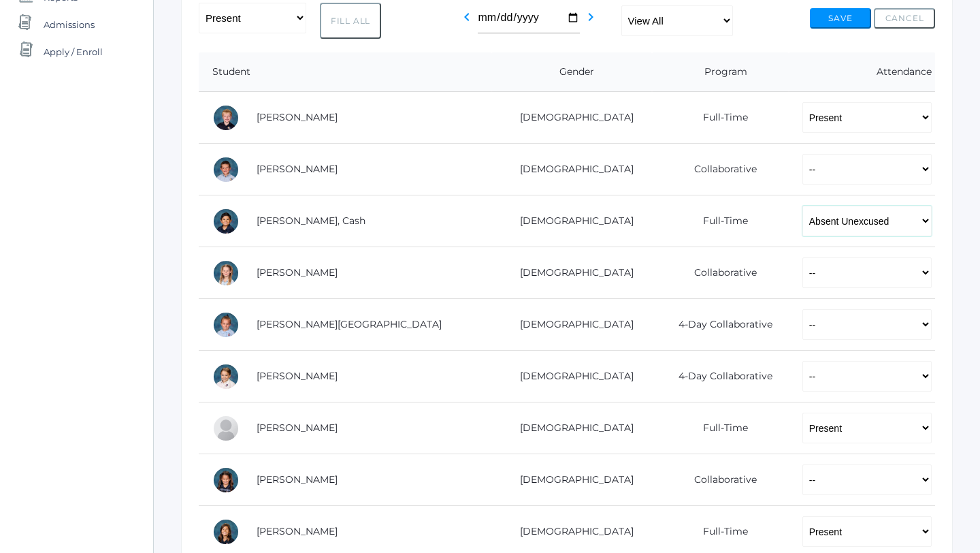  I want to click on i: chevron_right, so click(591, 17).